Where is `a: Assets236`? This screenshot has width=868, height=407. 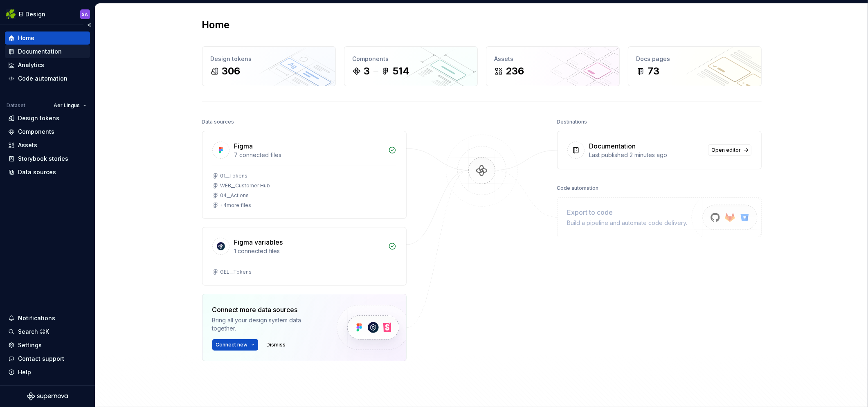 a: Assets236 is located at coordinates (553, 66).